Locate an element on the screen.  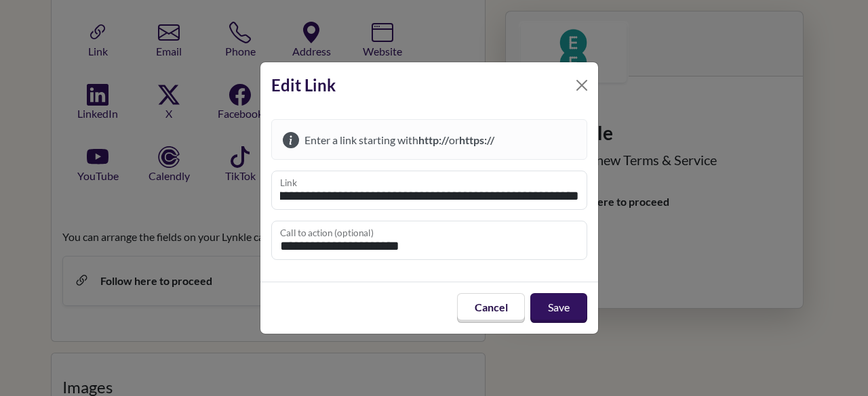
strong: http:// is located at coordinates (433, 140).